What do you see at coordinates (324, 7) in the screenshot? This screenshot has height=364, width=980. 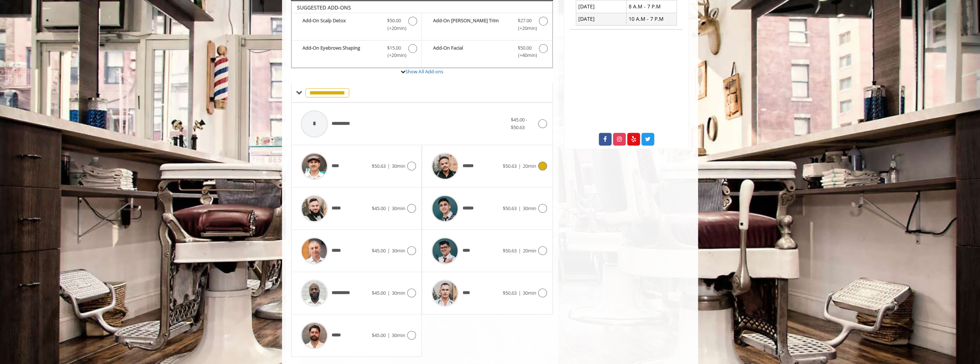 I see `b: SUGGESTED ADD-ONS` at bounding box center [324, 7].